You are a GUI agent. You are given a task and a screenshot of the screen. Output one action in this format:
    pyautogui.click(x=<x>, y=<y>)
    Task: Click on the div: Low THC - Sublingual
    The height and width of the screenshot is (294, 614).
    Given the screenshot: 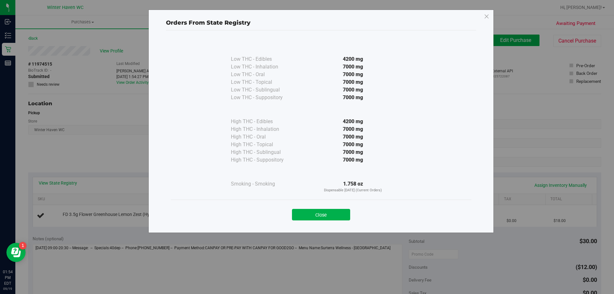 What is the action you would take?
    pyautogui.click(x=263, y=90)
    